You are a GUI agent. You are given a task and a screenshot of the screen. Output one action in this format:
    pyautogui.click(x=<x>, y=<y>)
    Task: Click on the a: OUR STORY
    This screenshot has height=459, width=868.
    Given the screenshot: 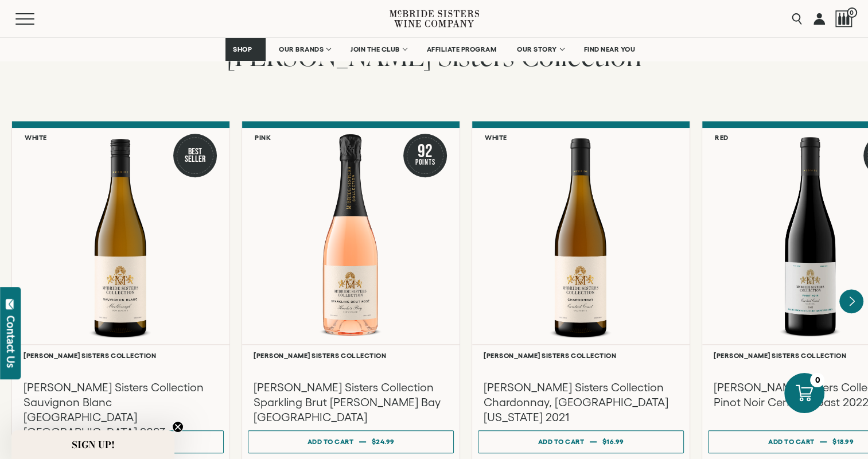 What is the action you would take?
    pyautogui.click(x=540, y=49)
    